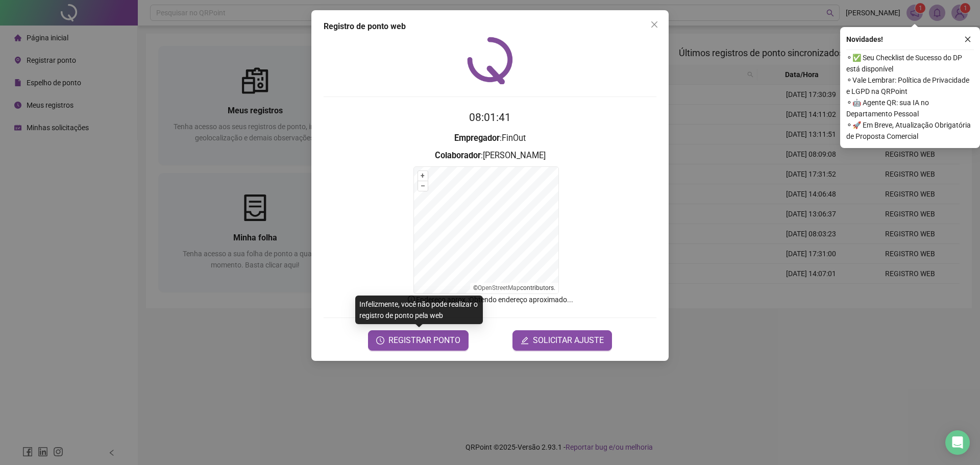  Describe the element at coordinates (477, 138) in the screenshot. I see `strong: Empregador` at that location.